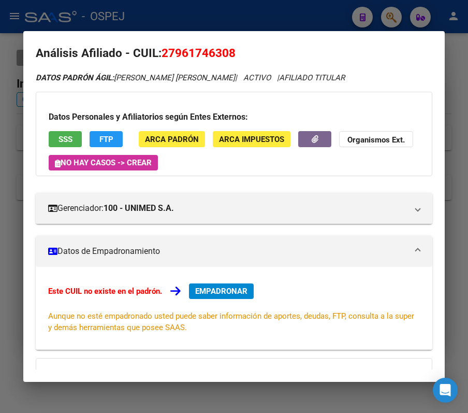 The image size is (468, 413). Describe the element at coordinates (376, 140) in the screenshot. I see `strong: Organismos Ext.` at that location.